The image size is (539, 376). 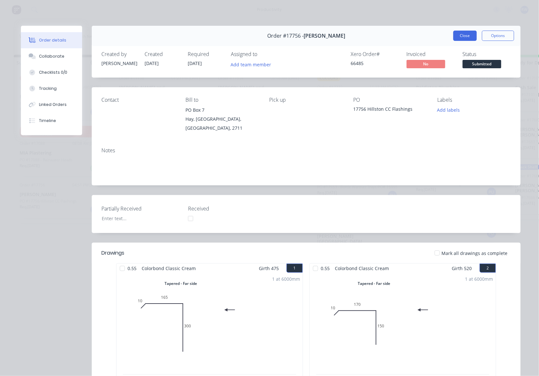 What do you see at coordinates (52, 105) in the screenshot?
I see `button: Linked Orders` at bounding box center [52, 105].